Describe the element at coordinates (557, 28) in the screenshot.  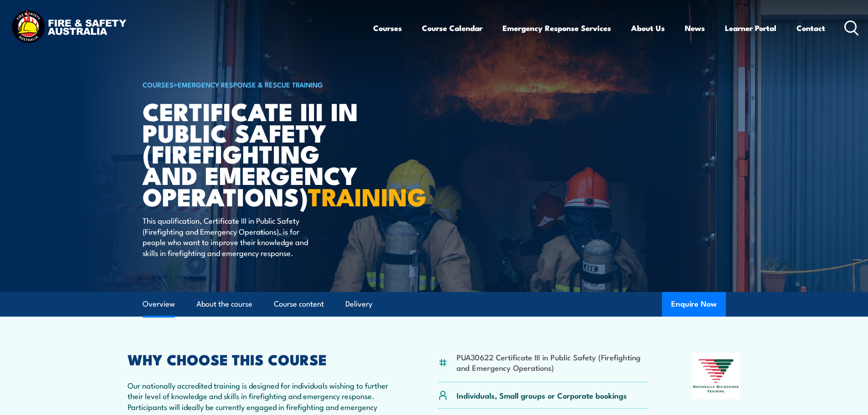
I see `a: Emergency Response Services` at that location.